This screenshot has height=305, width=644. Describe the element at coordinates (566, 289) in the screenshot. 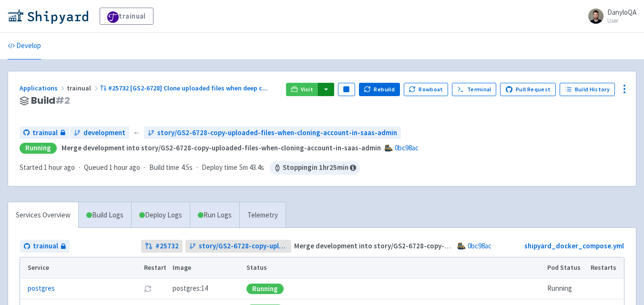

I see `td: Running` at that location.